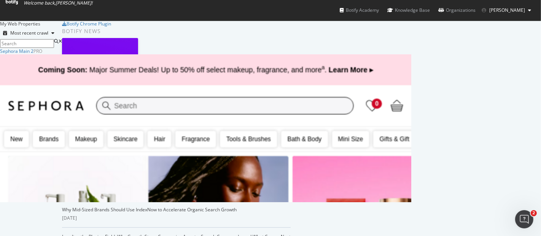 The height and width of the screenshot is (236, 541). What do you see at coordinates (457, 10) in the screenshot?
I see `div: Organizations` at bounding box center [457, 10].